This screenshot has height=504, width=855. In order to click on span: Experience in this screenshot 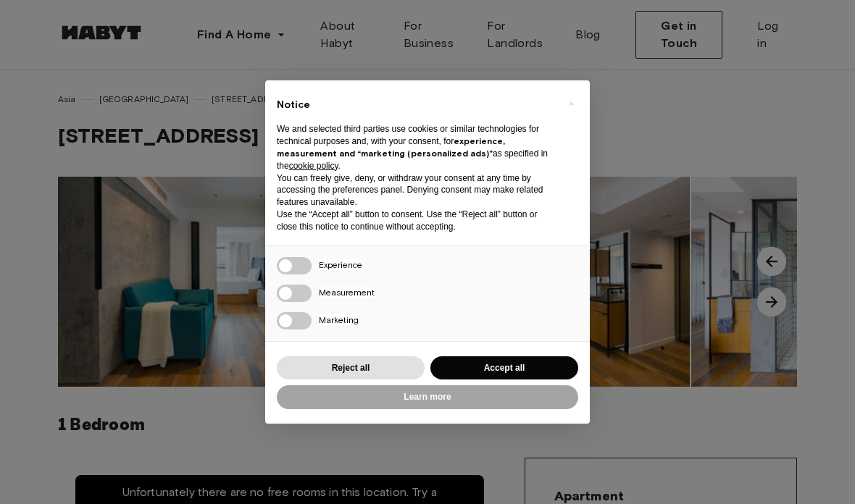, I will do `click(341, 264)`.